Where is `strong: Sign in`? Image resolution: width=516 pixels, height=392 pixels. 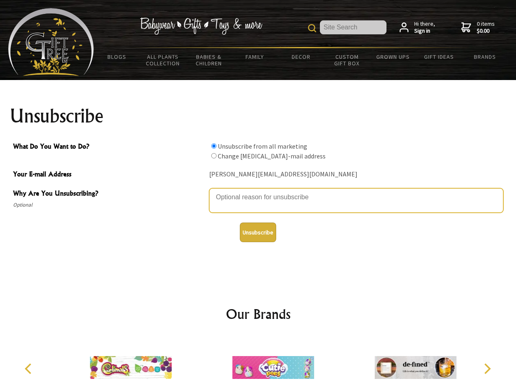
strong: Sign in is located at coordinates (425, 31).